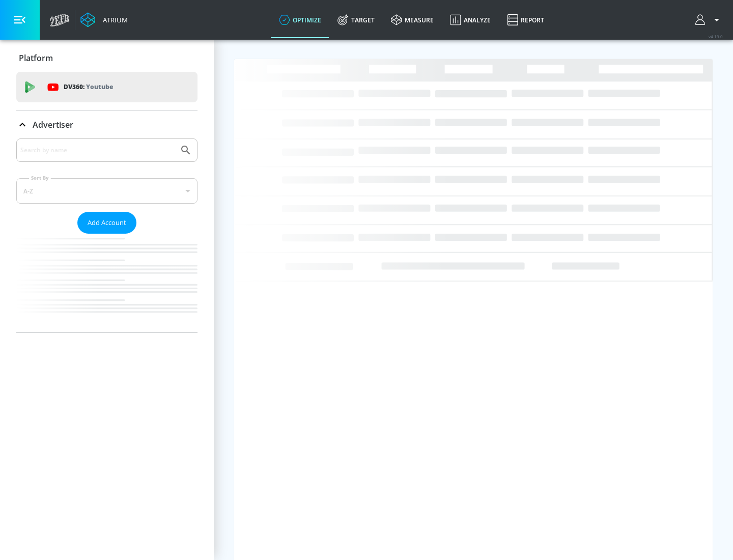 The image size is (733, 560). What do you see at coordinates (525, 20) in the screenshot?
I see `a: Report` at bounding box center [525, 20].